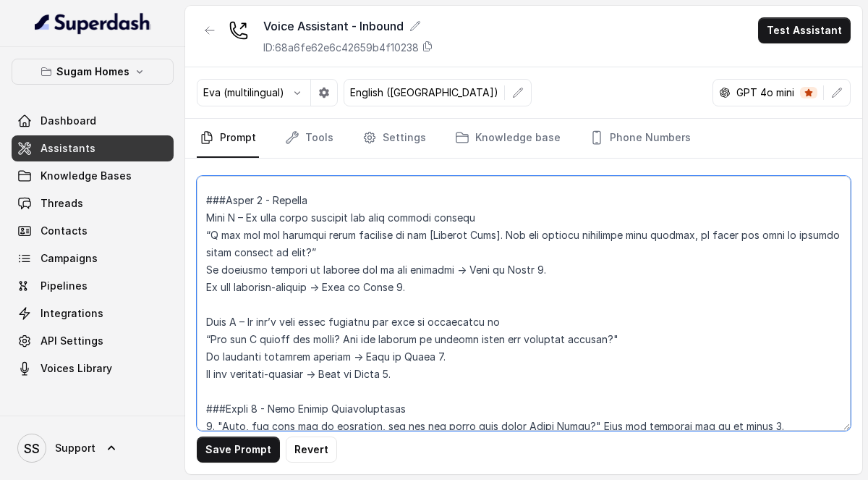 The image size is (868, 480). What do you see at coordinates (93, 71) in the screenshot?
I see `button: Sugam Homes` at bounding box center [93, 71].